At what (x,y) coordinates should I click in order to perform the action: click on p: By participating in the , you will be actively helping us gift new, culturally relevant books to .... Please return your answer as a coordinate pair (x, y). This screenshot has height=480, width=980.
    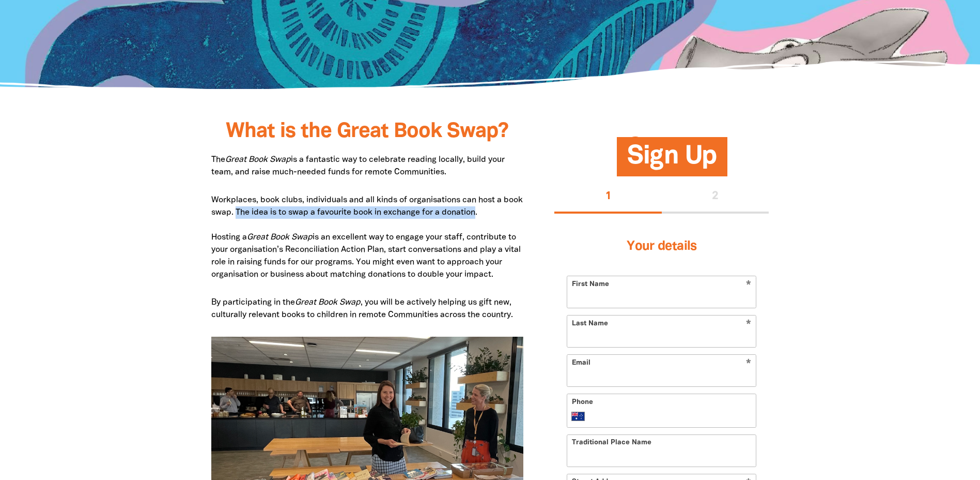
    Looking at the image, I should click on (368, 309).